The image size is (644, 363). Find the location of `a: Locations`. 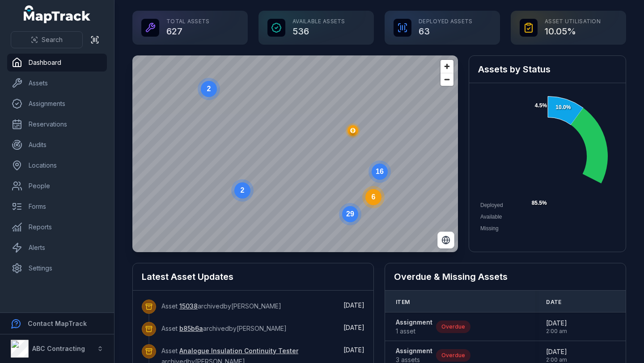

a: Locations is located at coordinates (57, 166).